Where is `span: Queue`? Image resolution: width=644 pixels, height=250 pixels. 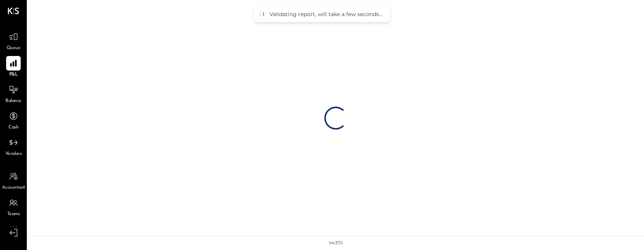 span: Queue is located at coordinates (14, 48).